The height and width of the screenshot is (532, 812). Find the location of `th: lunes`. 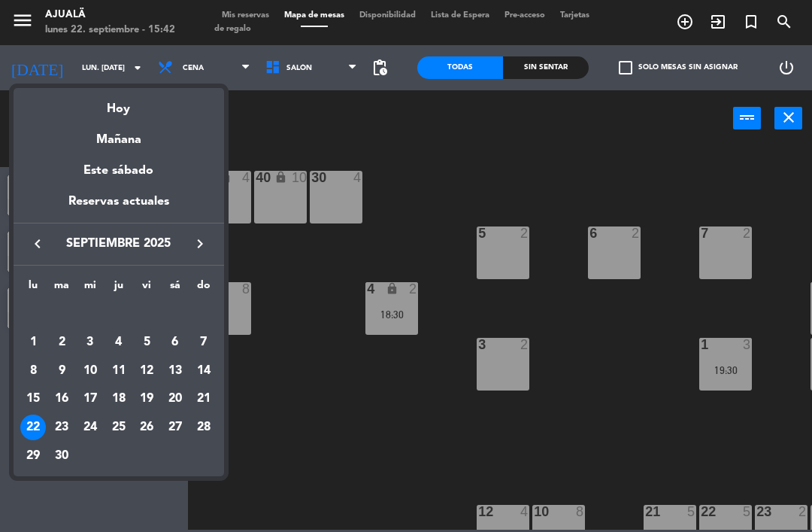

th: lunes is located at coordinates (33, 288).